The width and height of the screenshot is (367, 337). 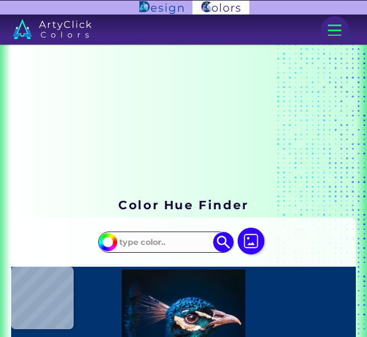 What do you see at coordinates (161, 7) in the screenshot?
I see `img: ArtyClick Design logo` at bounding box center [161, 7].